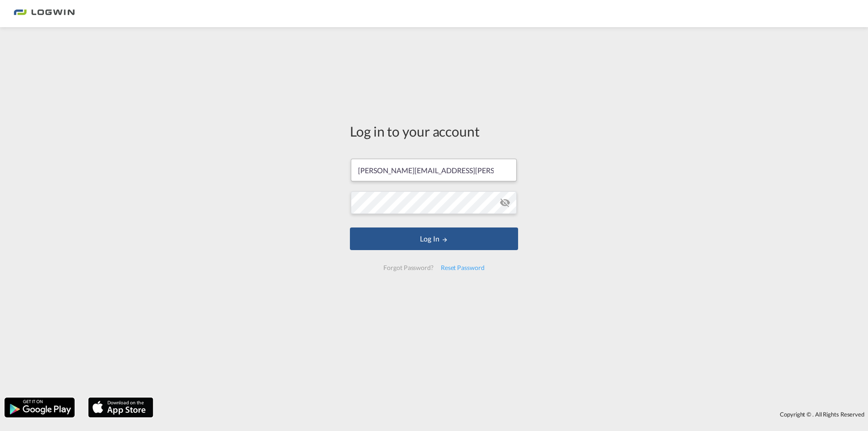  I want to click on img: 2761ae10d95411efa20a1f5e0282d2d7.png, so click(44, 13).